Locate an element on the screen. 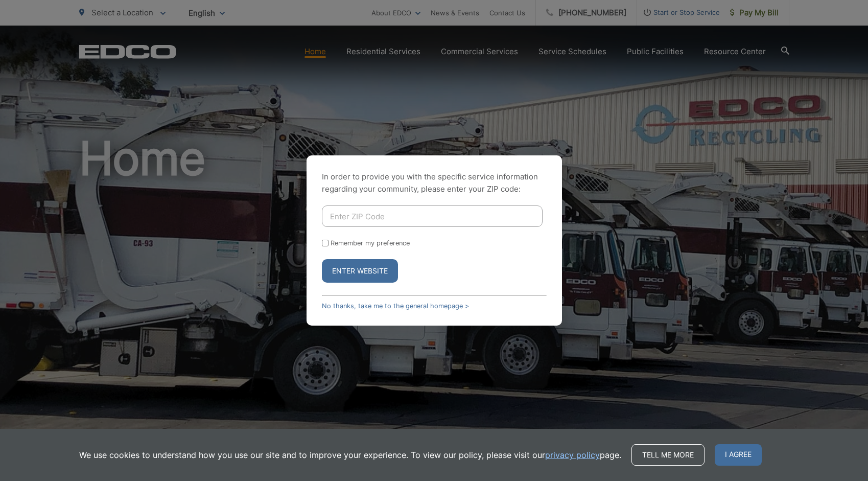  label: Remember my preference is located at coordinates (369, 243).